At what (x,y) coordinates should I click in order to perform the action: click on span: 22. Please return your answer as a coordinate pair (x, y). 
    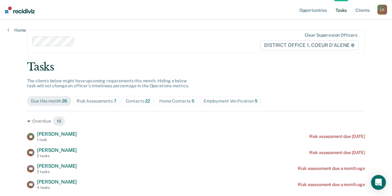
    Looking at the image, I should click on (148, 101).